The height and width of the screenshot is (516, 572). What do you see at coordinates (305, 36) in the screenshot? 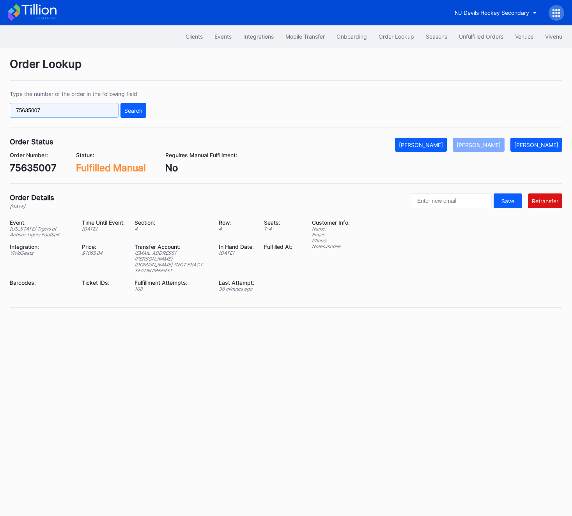
I see `div: Mobile Transfer` at bounding box center [305, 36].